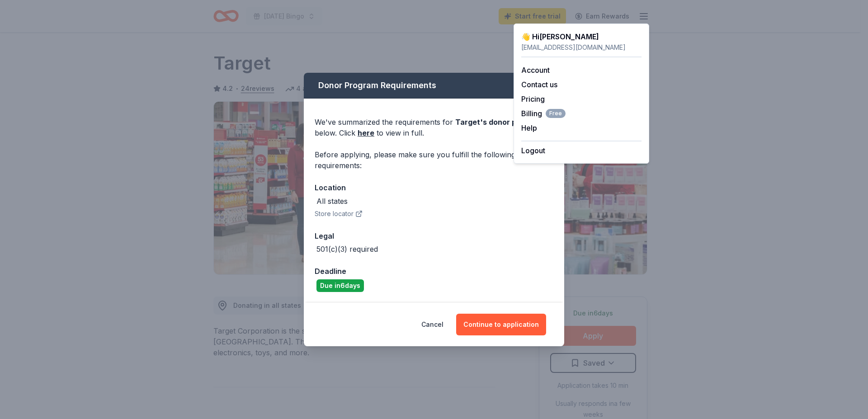 The height and width of the screenshot is (419, 868). I want to click on button: Logout, so click(533, 150).